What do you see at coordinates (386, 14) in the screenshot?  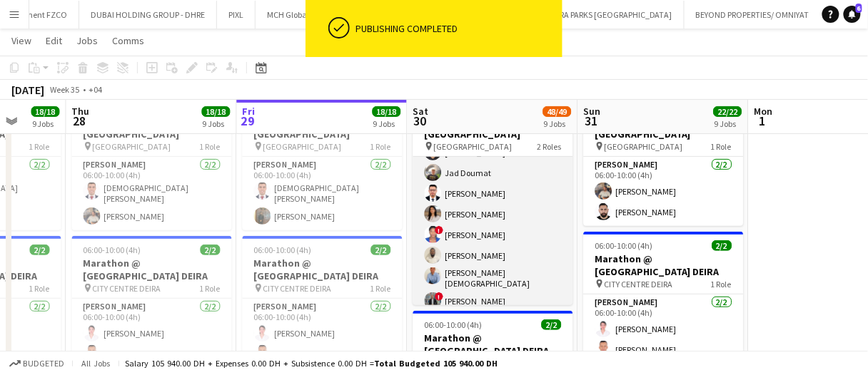 I see `button: MCH Global (EXPOMOBILIA MCH GLOBAL ME LIVE MARKETING LLC)` at bounding box center [386, 14].